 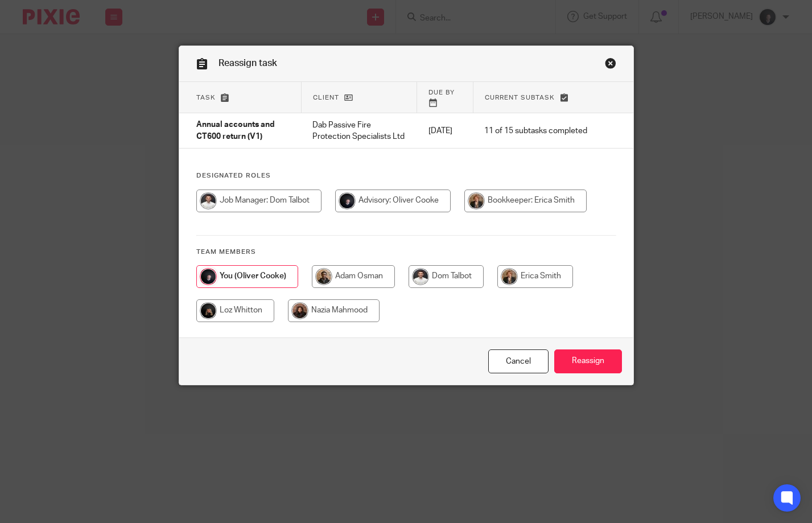 What do you see at coordinates (441, 93) in the screenshot?
I see `span: Due by` at bounding box center [441, 93].